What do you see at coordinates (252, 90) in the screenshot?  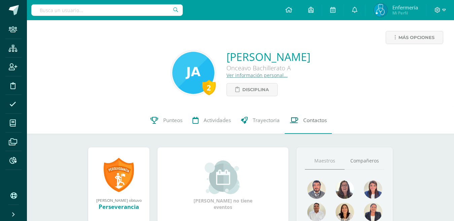 I see `a: Disciplina` at bounding box center [252, 90].